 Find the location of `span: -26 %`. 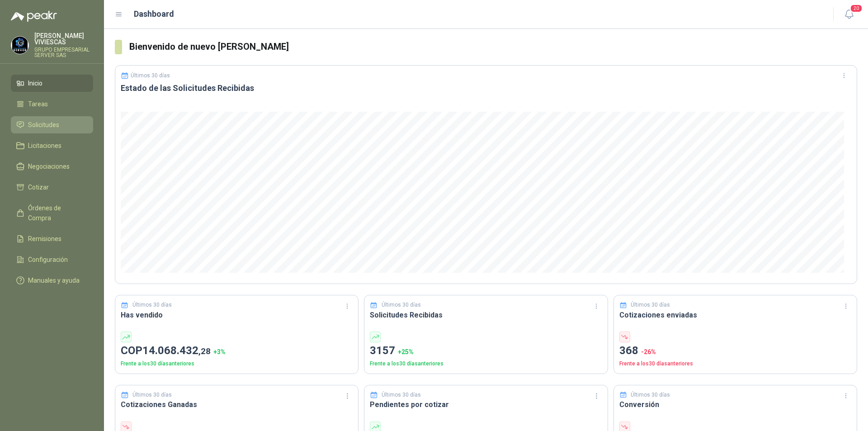

span: -26 % is located at coordinates (648, 352).